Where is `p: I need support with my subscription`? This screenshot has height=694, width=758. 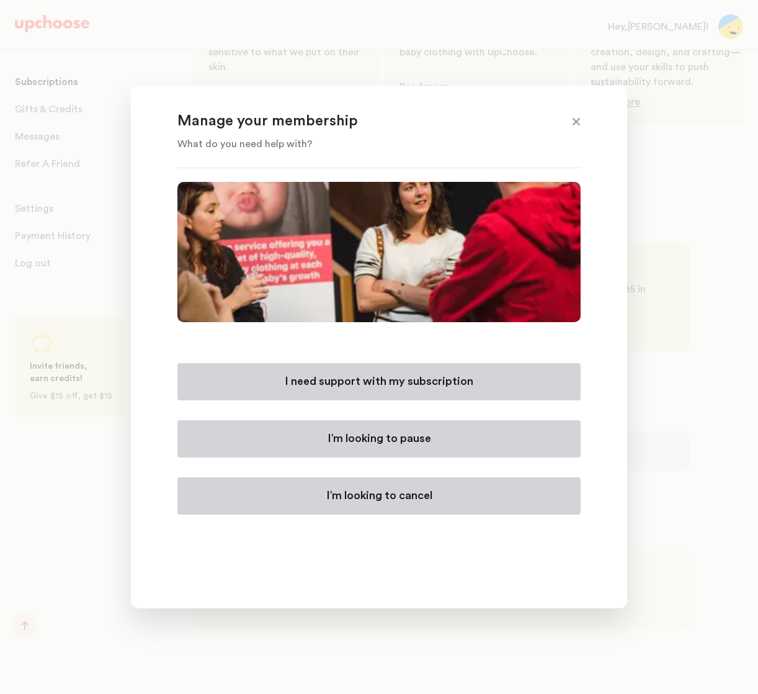 p: I need support with my subscription is located at coordinates (379, 382).